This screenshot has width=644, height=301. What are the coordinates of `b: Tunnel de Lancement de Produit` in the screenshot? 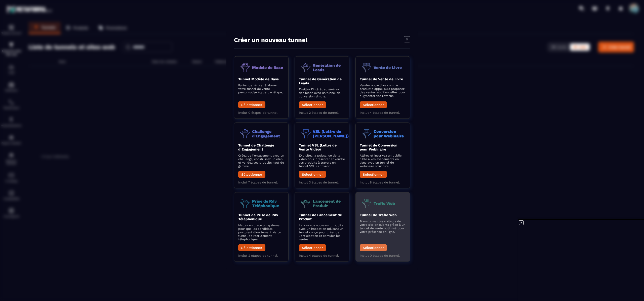 It's located at (320, 217).